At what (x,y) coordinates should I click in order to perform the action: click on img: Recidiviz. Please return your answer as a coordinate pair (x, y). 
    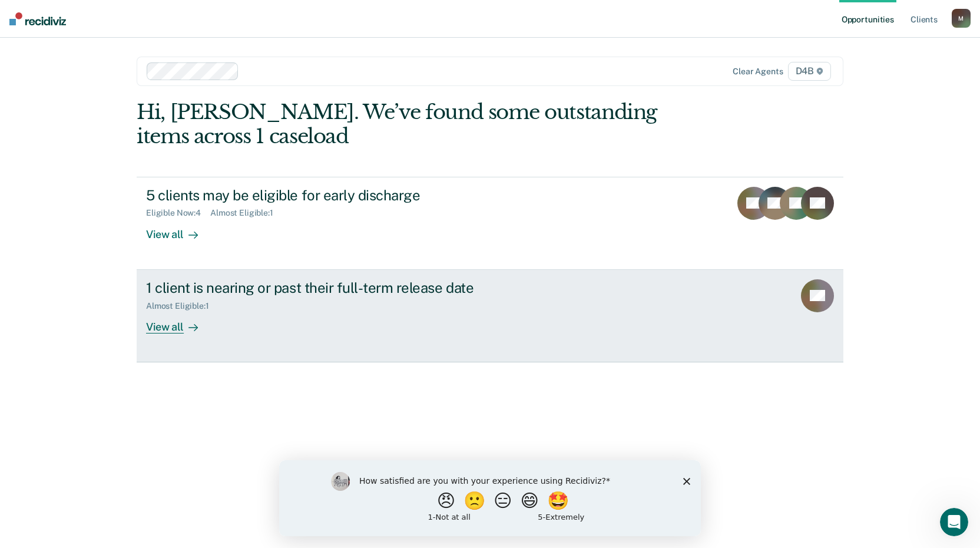
    Looking at the image, I should click on (38, 19).